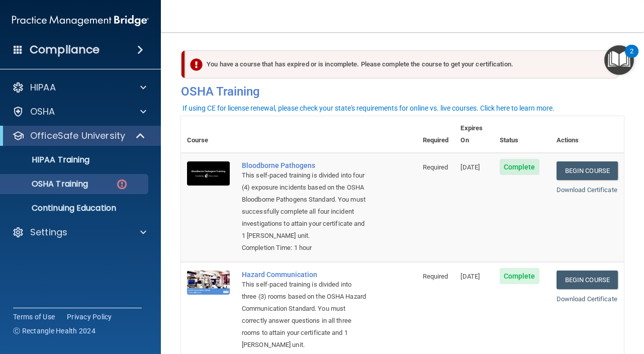 This screenshot has height=354, width=644. What do you see at coordinates (90, 317) in the screenshot?
I see `a: Privacy Policy` at bounding box center [90, 317].